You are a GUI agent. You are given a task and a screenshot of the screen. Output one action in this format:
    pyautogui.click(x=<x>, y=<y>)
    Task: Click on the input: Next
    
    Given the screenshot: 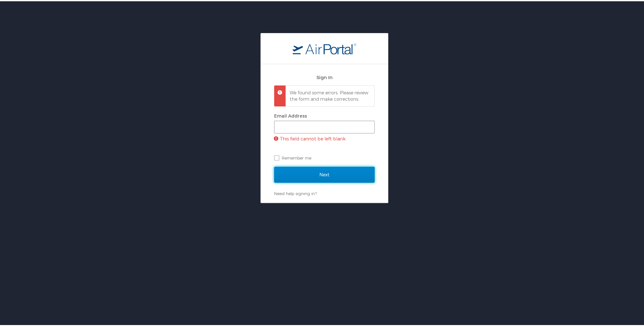 What is the action you would take?
    pyautogui.click(x=324, y=174)
    